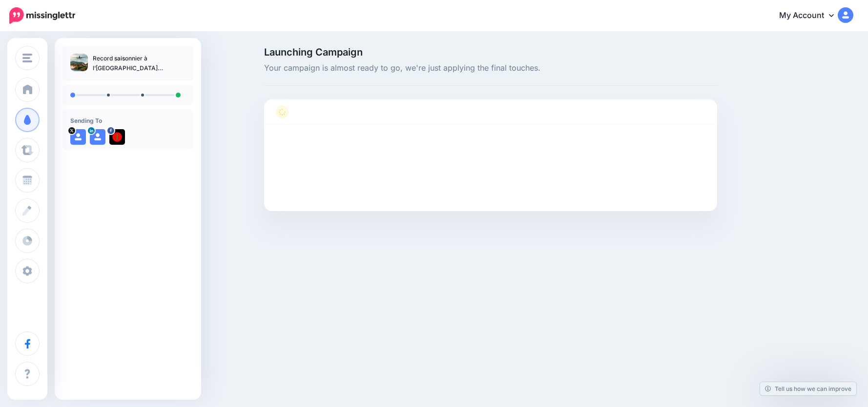 The width and height of the screenshot is (868, 407). Describe the element at coordinates (808, 389) in the screenshot. I see `a: Tell us how we can improve` at that location.